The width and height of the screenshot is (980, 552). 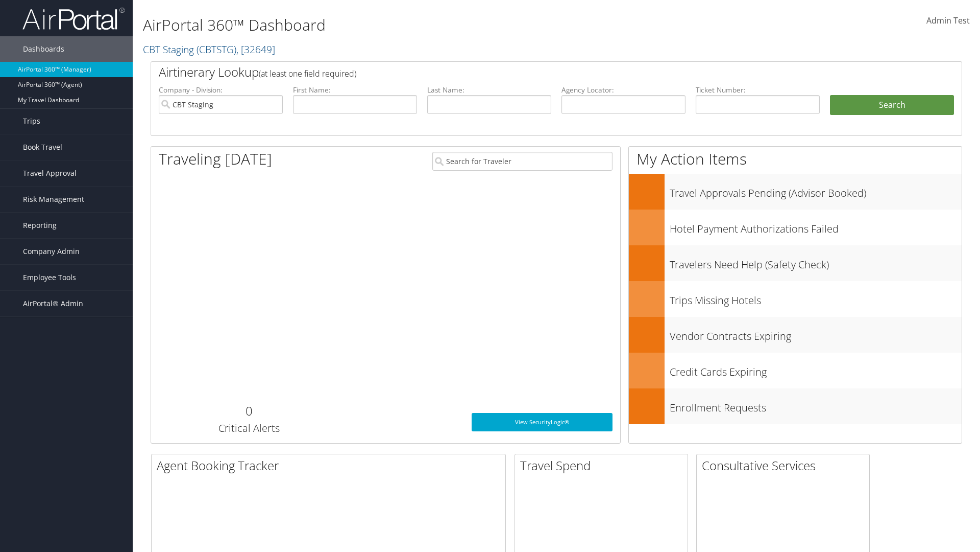 I want to click on a: Travel Approvals Pending (Advisor Booked), so click(x=795, y=191).